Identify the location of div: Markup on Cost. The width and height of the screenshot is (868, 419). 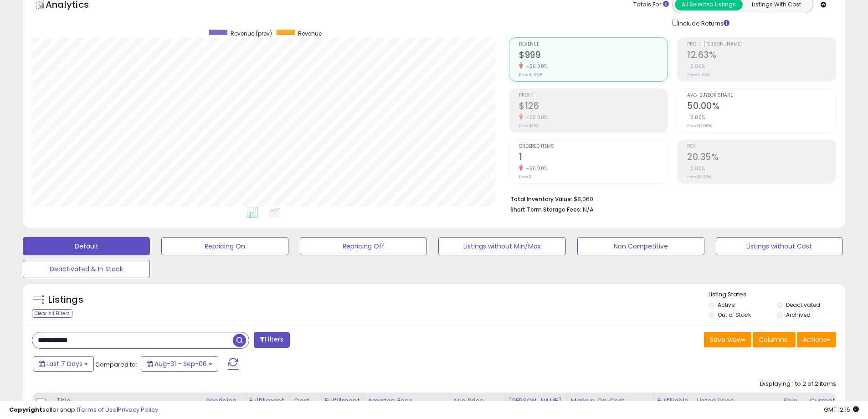
(610, 401).